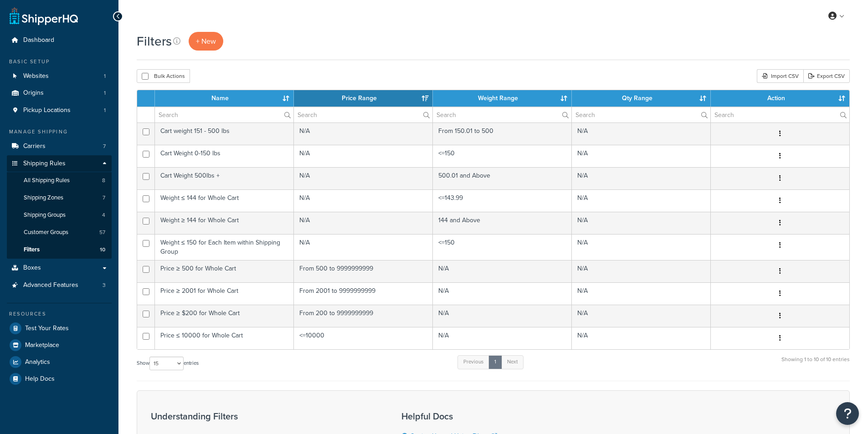 The width and height of the screenshot is (868, 434). Describe the element at coordinates (36, 76) in the screenshot. I see `span: Websites` at that location.